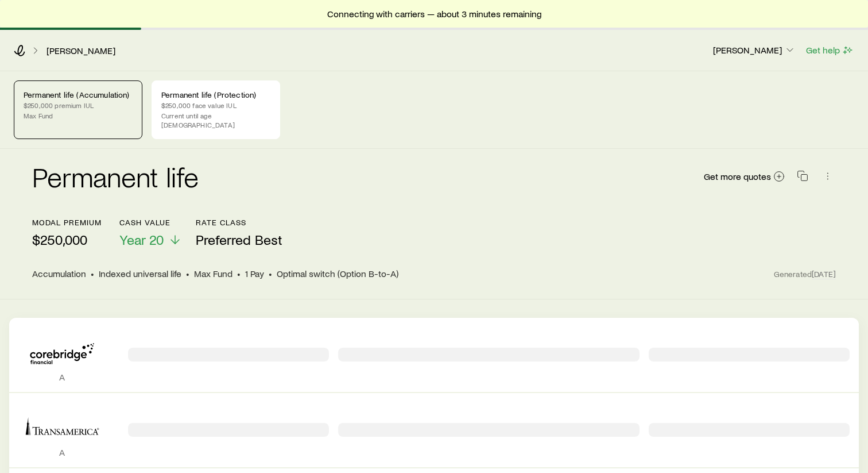 The height and width of the screenshot is (473, 868). Describe the element at coordinates (78, 110) in the screenshot. I see `a: Permanent life (Accumulation)$250,000 premium IULMax Fund` at that location.